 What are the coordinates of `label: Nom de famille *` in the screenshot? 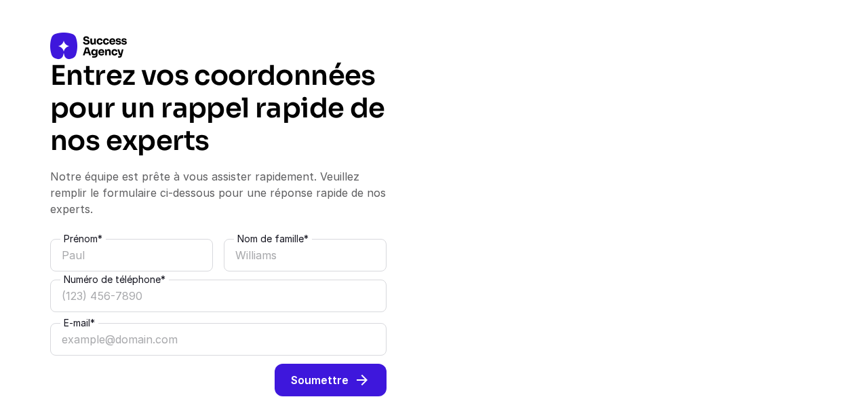 It's located at (273, 239).